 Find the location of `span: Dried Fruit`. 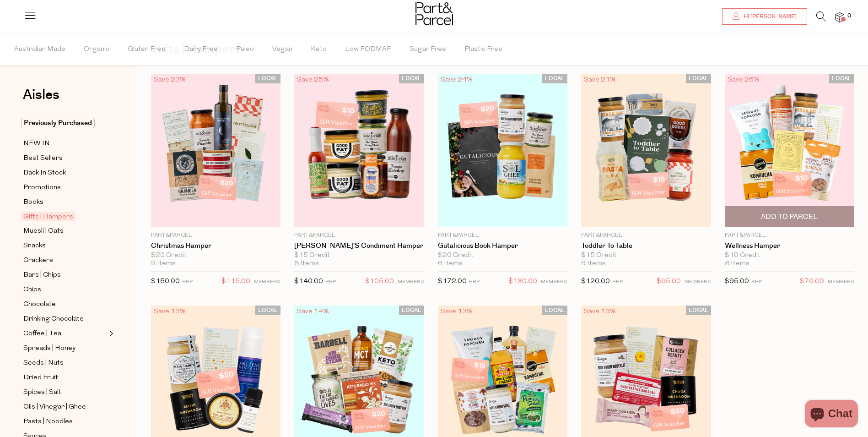

span: Dried Fruit is located at coordinates (41, 378).